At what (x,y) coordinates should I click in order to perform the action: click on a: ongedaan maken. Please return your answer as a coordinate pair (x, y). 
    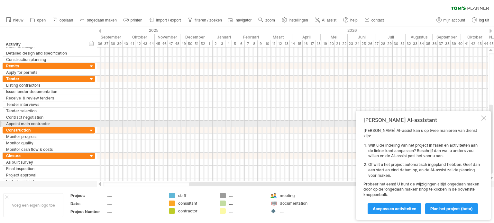
    Looking at the image, I should click on (98, 20).